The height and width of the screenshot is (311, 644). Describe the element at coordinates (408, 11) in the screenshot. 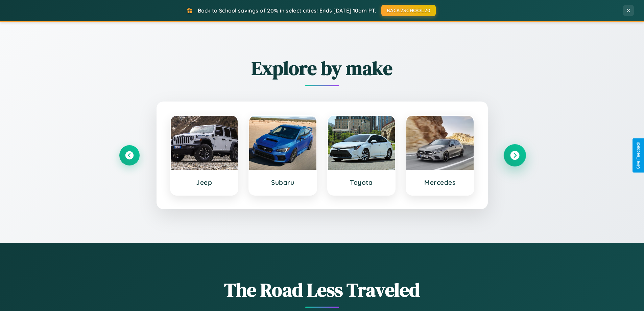

I see `button: BACK2SCHOOL20` at that location.